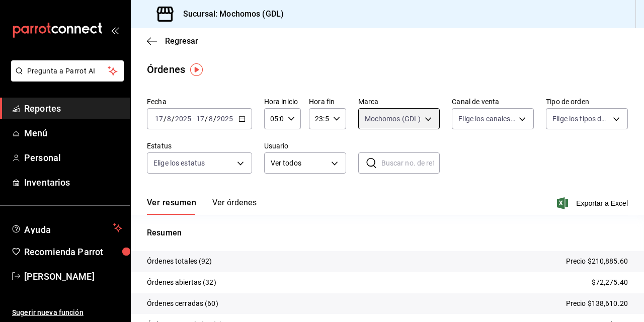 The image size is (644, 322). Describe the element at coordinates (398, 102) in the screenshot. I see `label: Marca` at that location.